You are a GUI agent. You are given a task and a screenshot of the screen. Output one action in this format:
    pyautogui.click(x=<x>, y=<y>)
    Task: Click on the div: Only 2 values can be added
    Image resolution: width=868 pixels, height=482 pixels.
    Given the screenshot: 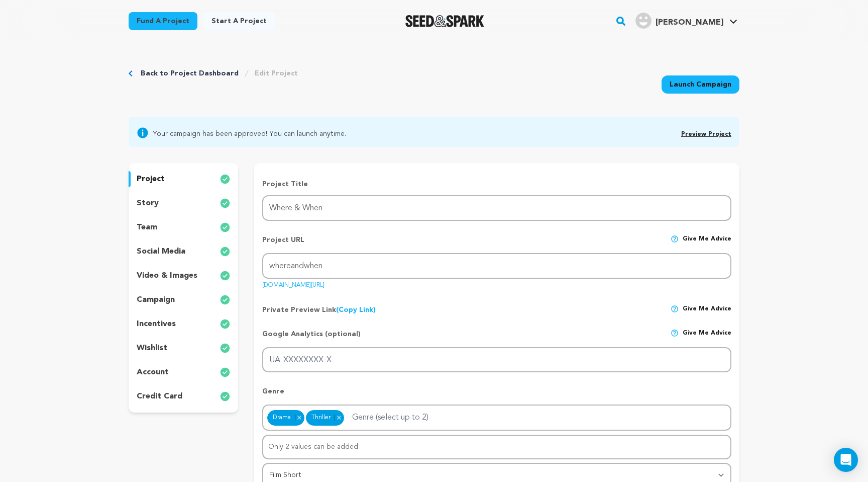 What is the action you would take?
    pyautogui.click(x=497, y=447)
    